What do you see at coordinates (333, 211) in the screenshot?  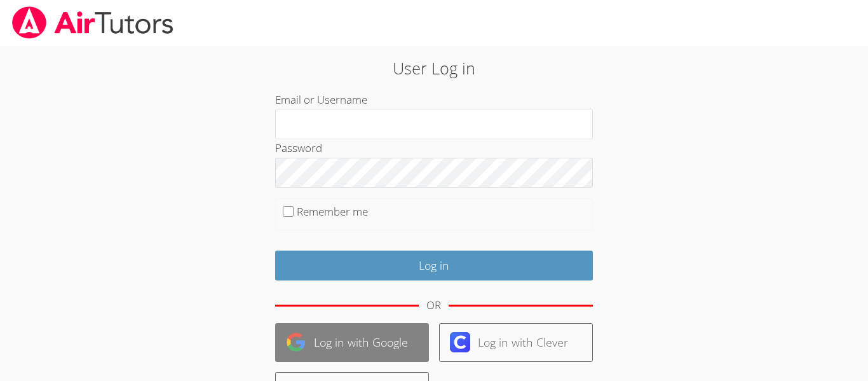 I see `label: Remember me` at bounding box center [333, 211].